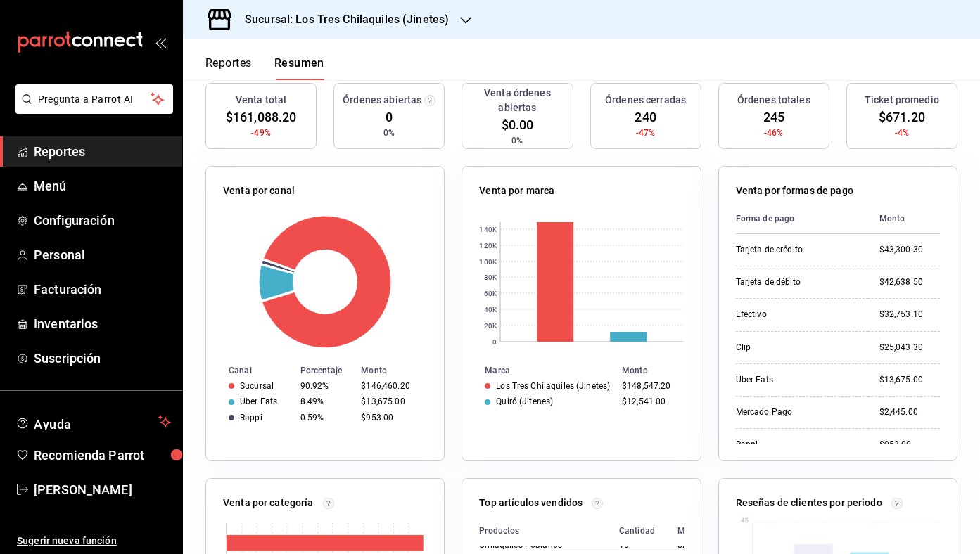  Describe the element at coordinates (490, 277) in the screenshot. I see `text: 80K` at that location.